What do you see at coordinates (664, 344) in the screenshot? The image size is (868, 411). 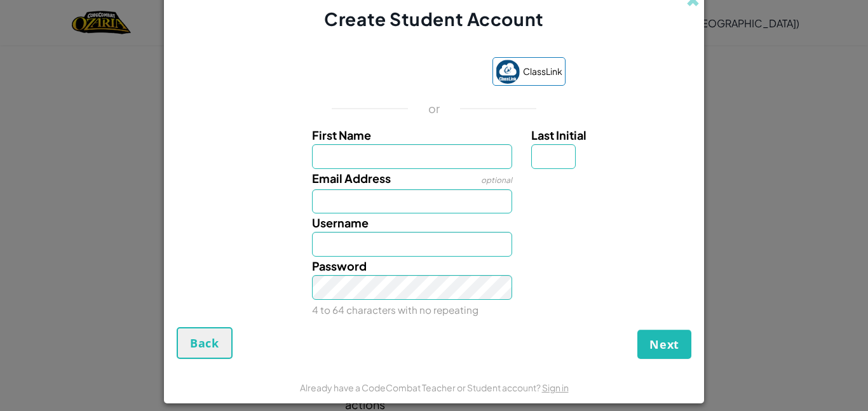 I see `span: Next` at bounding box center [664, 344].